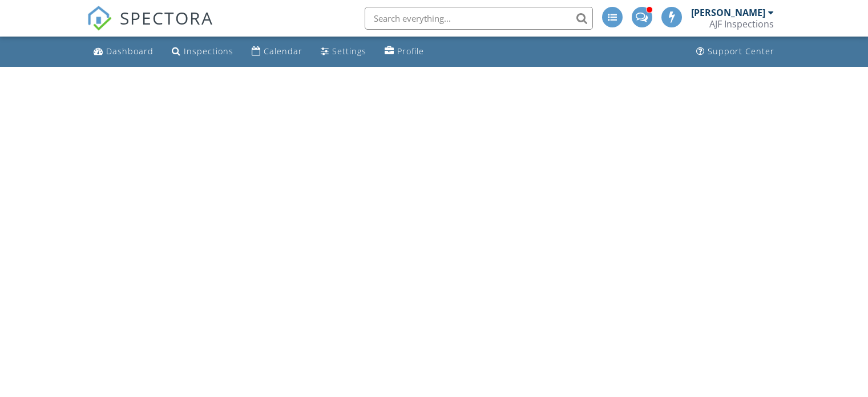  I want to click on a: Support Center, so click(735, 51).